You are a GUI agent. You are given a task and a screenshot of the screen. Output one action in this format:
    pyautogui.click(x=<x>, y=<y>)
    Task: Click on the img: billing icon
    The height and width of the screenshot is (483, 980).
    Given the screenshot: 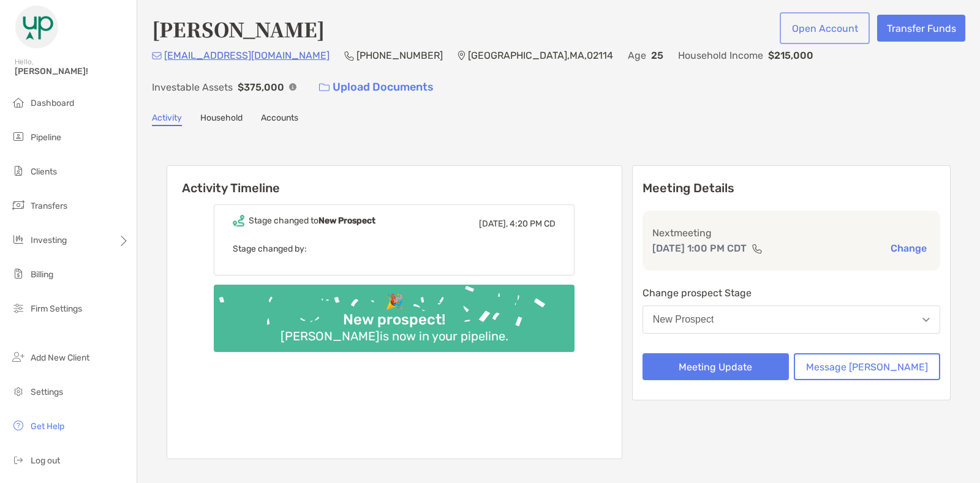 What is the action you would take?
    pyautogui.click(x=18, y=274)
    